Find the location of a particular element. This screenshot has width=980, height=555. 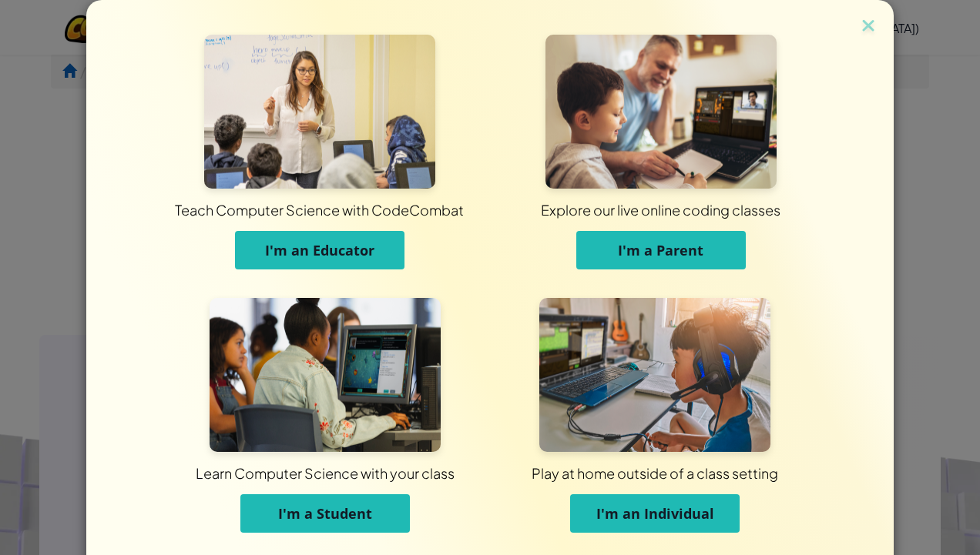

span: I'm an Educator is located at coordinates (320, 250).